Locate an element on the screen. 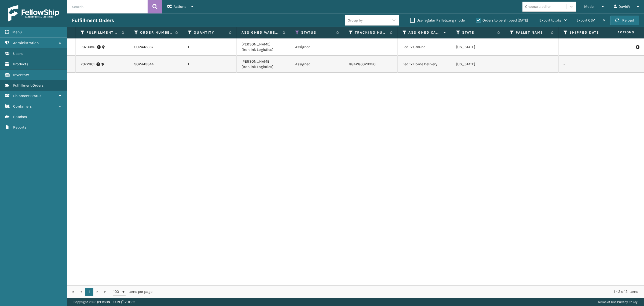  label: Assigned Warehouse is located at coordinates (261, 33).